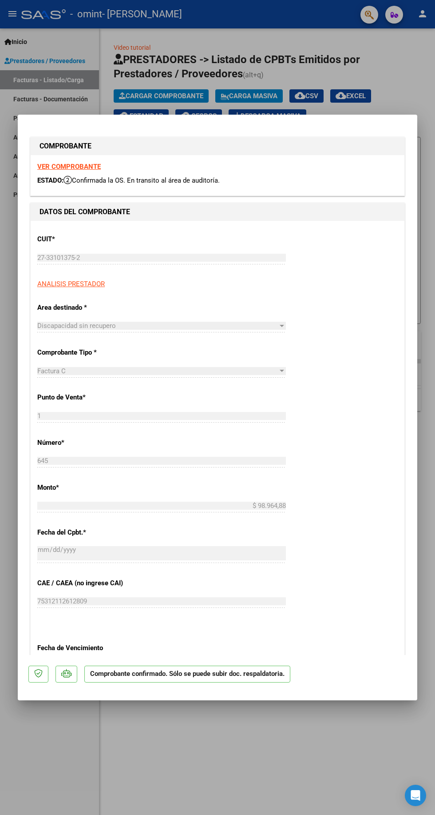  What do you see at coordinates (91, 532) in the screenshot?
I see `p: Fecha del Cpbt.` at bounding box center [91, 532].